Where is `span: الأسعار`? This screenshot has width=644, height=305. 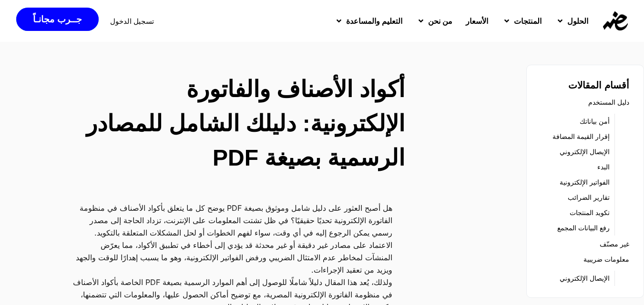 span: الأسعار is located at coordinates (477, 21).